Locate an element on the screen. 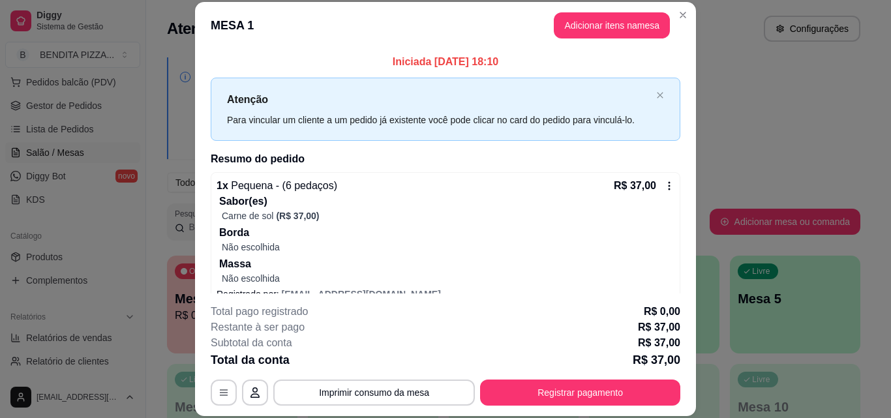  span: Pequena - (6 pedaços) is located at coordinates (282, 185).